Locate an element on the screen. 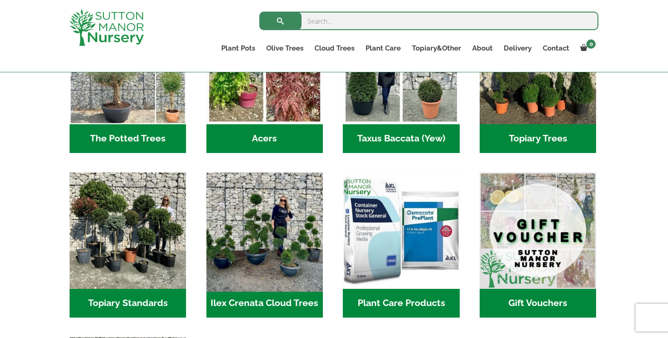 The image size is (668, 338). a: Cloud Trees is located at coordinates (335, 48).